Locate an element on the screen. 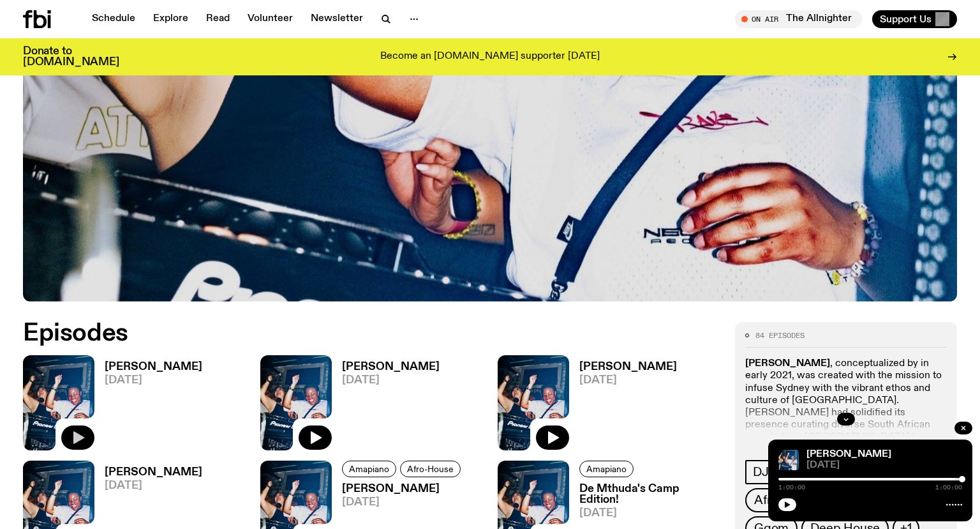  button: Support Us is located at coordinates (915, 20).